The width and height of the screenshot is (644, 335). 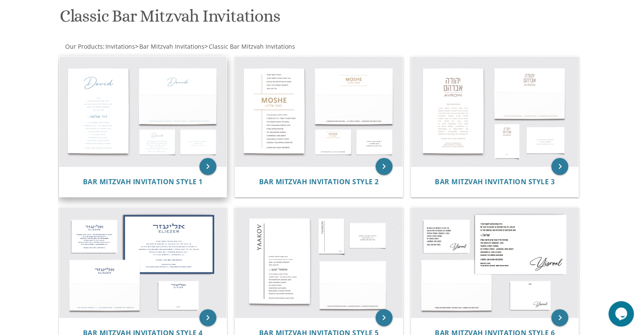 What do you see at coordinates (319, 263) in the screenshot?
I see `img: Bar Mitzvah Invitation Style 5` at bounding box center [319, 263].